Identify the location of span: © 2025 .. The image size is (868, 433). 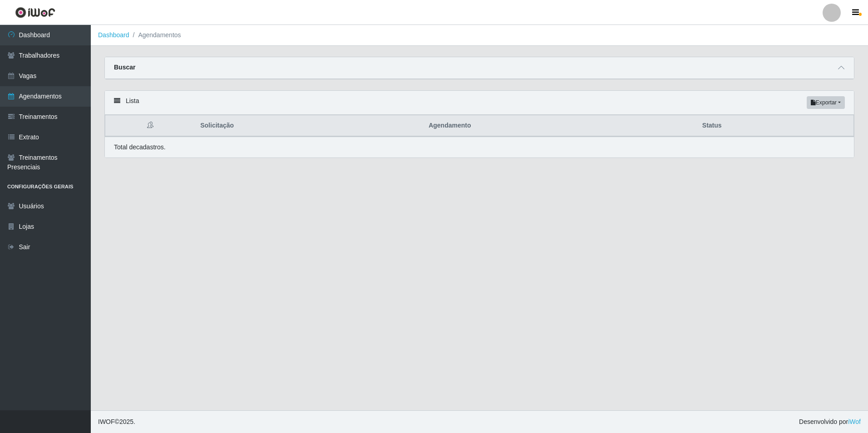
(117, 422).